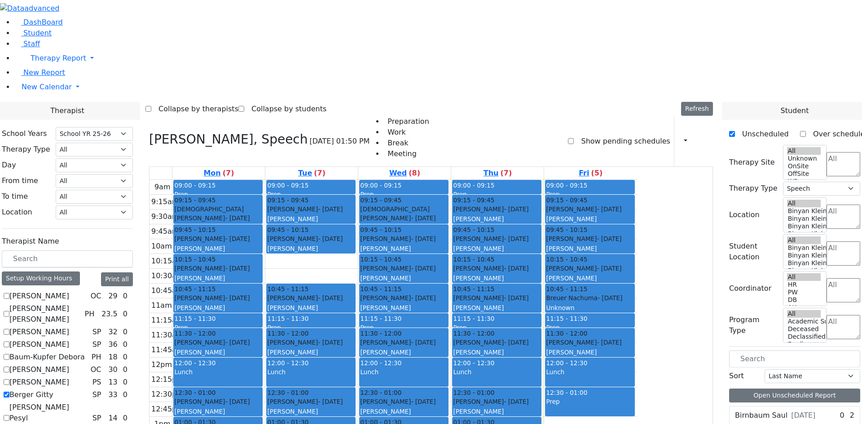 The width and height of the screenshot is (862, 424). What do you see at coordinates (58, 58) in the screenshot?
I see `span: Therapy Report` at bounding box center [58, 58].